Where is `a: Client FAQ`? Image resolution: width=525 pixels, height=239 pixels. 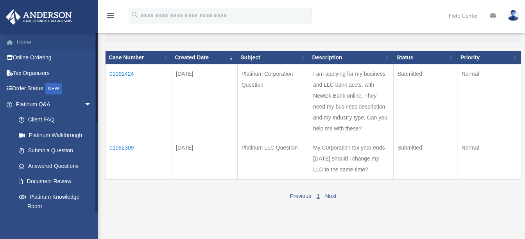
a: Client FAQ is located at coordinates (55, 120).